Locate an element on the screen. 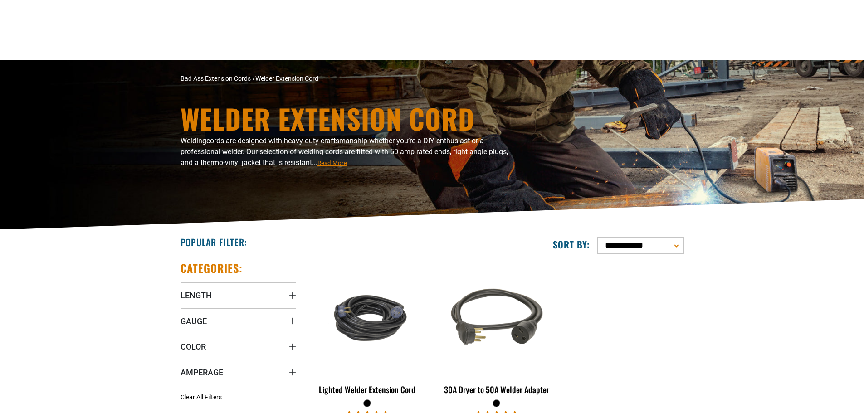 This screenshot has width=864, height=413. div: Lighted Welder Extension Cord is located at coordinates (367, 390).